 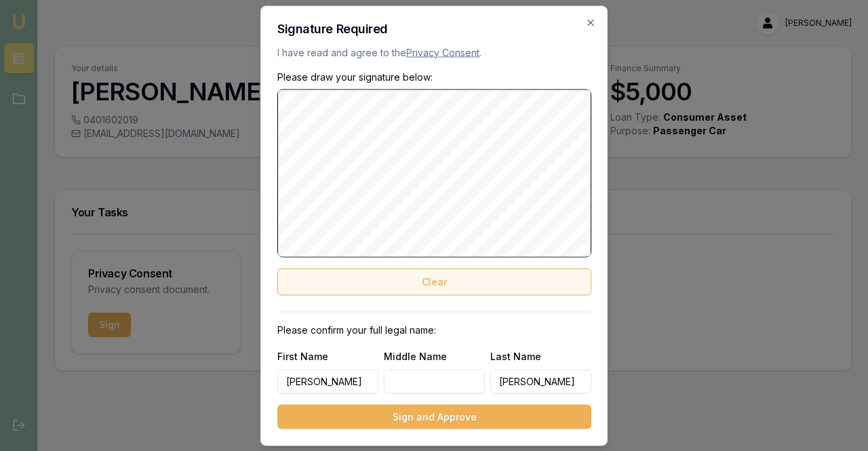 What do you see at coordinates (302, 356) in the screenshot?
I see `label: First Name` at bounding box center [302, 356].